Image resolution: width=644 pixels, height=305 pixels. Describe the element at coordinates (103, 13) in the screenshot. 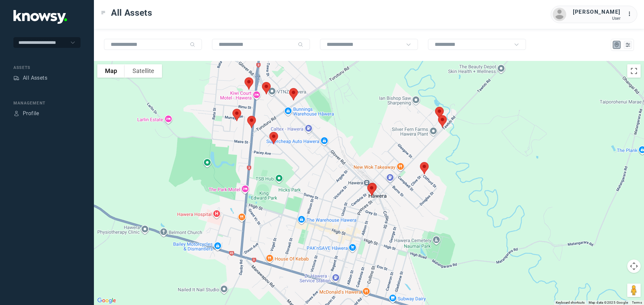

I see `div: Toggle Menu` at that location.